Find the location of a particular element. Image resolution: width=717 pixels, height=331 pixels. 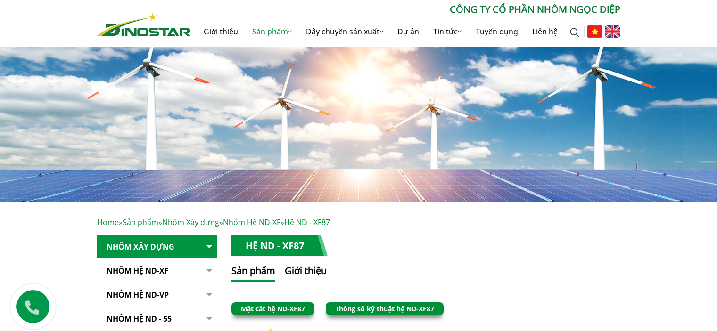

img: Tiếng Việt is located at coordinates (595, 32).